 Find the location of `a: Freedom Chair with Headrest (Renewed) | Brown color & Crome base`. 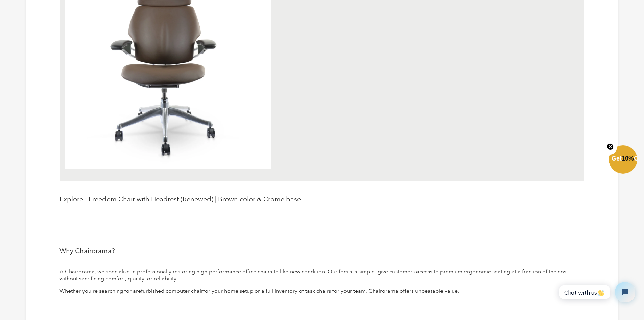

a: Freedom Chair with Headrest (Renewed) | Brown color & Crome base is located at coordinates (195, 199).